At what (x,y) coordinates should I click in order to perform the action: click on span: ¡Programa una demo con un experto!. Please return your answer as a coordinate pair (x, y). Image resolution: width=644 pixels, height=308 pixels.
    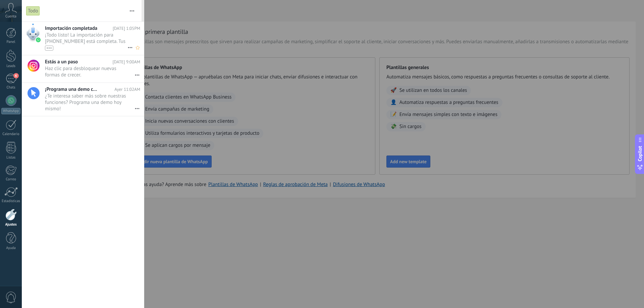
    Looking at the image, I should click on (72, 89).